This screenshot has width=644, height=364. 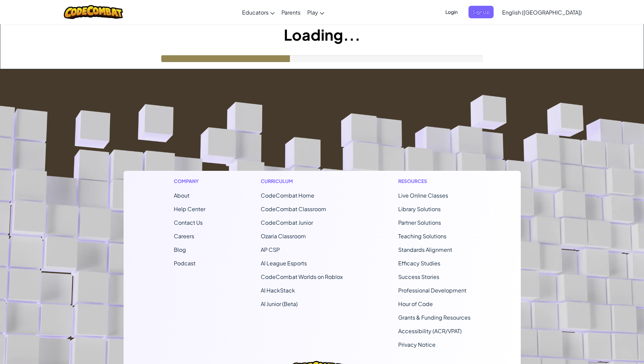 I want to click on a: Play, so click(x=316, y=12).